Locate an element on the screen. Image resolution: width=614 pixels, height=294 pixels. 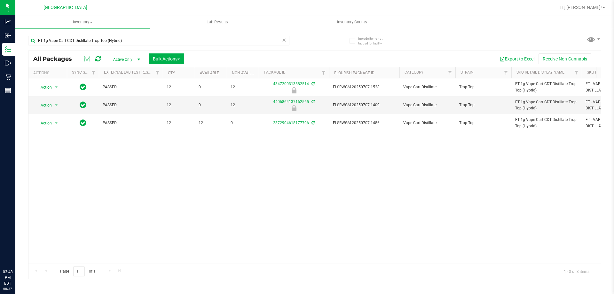
a: Flourish Package ID is located at coordinates (354, 73).